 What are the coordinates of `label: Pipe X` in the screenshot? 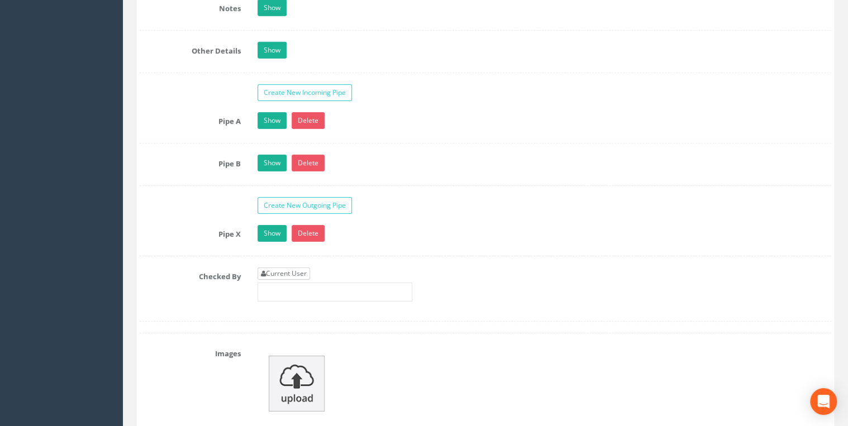 It's located at (190, 232).